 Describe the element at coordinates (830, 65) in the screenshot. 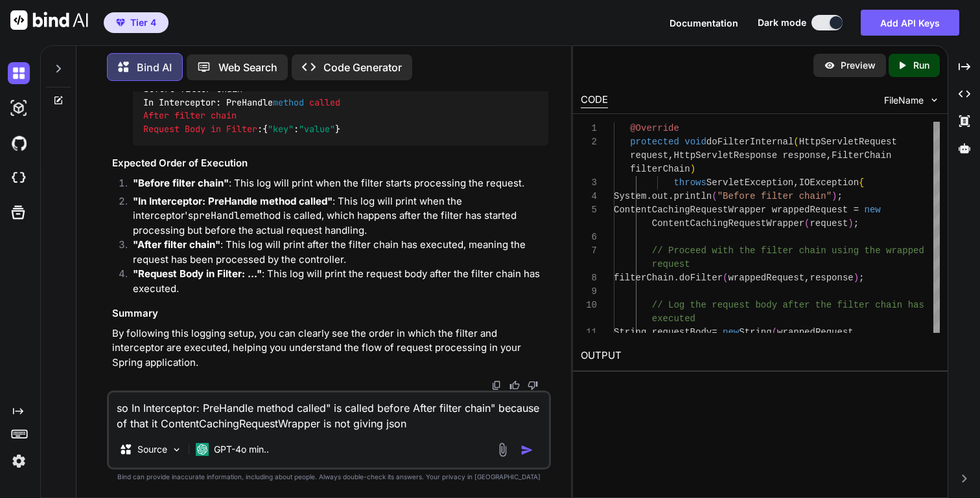

I see `img: preview` at that location.